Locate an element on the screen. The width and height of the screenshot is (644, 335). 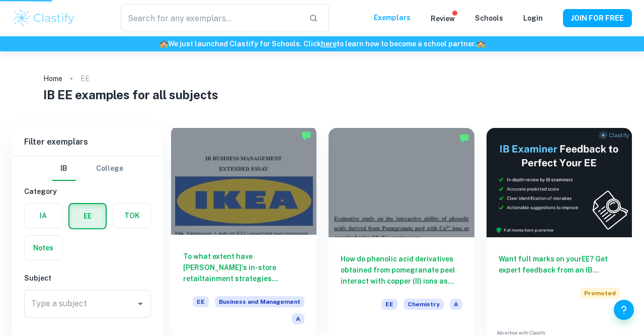
a: Home is located at coordinates (53, 78).